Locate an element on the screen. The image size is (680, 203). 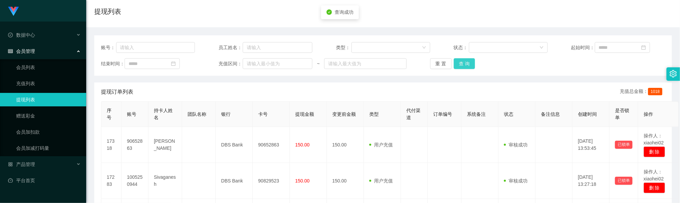
h1: 提现列表 is located at coordinates (108, 11).